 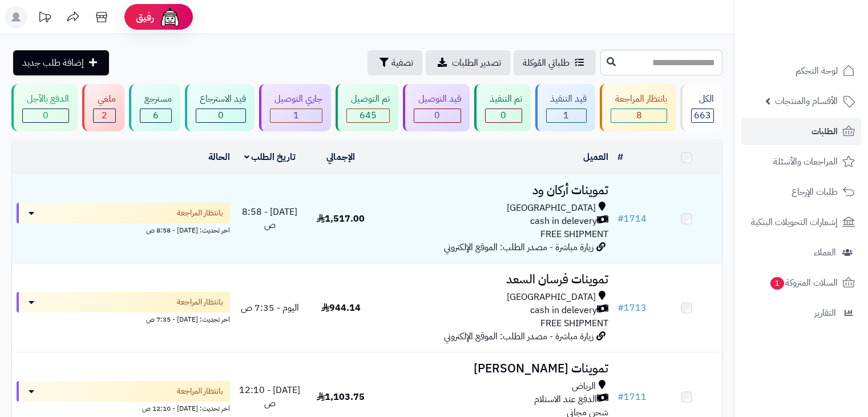 I want to click on span: الطلبات, so click(x=824, y=131).